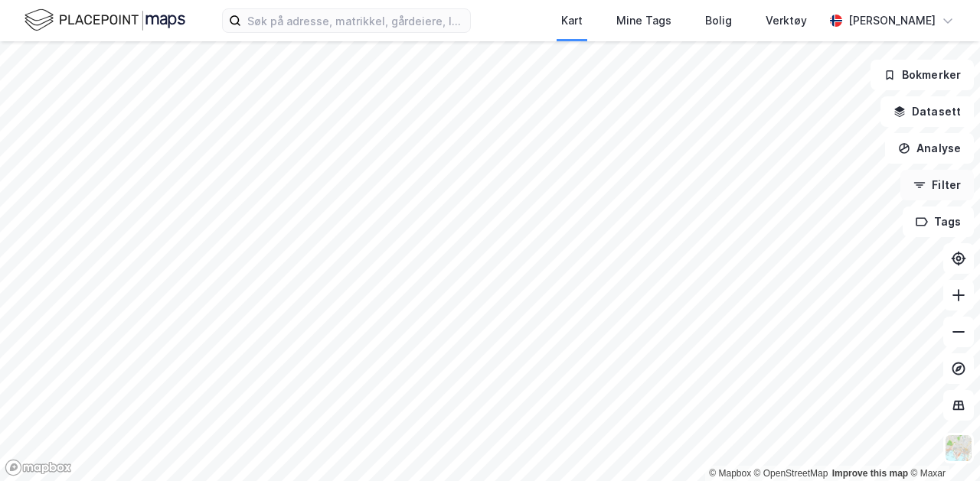 This screenshot has width=980, height=481. What do you see at coordinates (927, 112) in the screenshot?
I see `button: Datasett` at bounding box center [927, 112].